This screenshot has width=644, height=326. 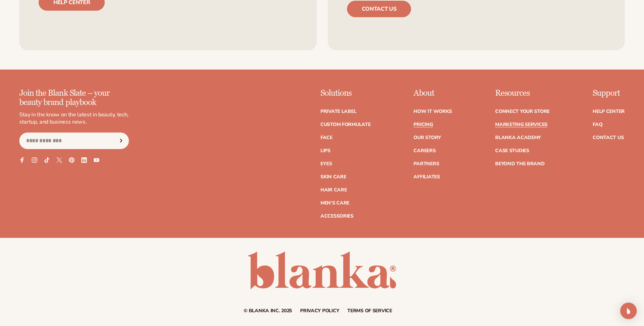 What do you see at coordinates (326, 138) in the screenshot?
I see `a: Face` at bounding box center [326, 138].